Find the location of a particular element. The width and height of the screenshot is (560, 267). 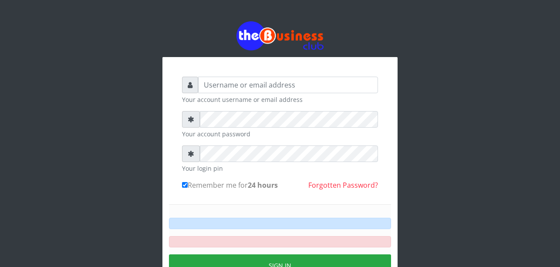

label: Remember me for is located at coordinates (230, 185).